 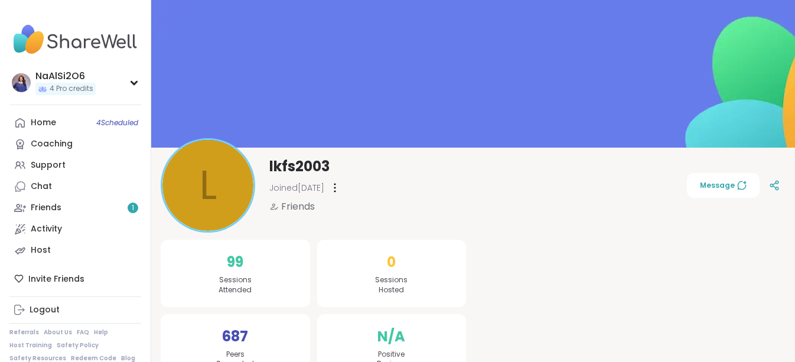 I want to click on span: Message, so click(x=723, y=185).